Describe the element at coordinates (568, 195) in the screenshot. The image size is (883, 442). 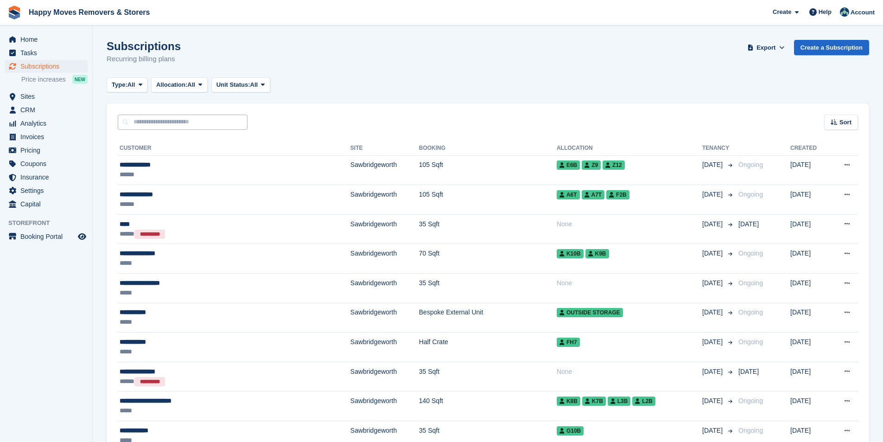
I see `span: A6T` at that location.